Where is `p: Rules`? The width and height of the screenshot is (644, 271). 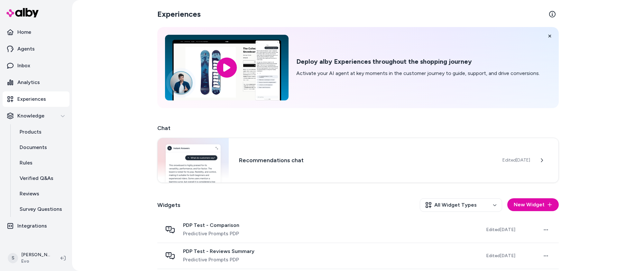
p: Rules is located at coordinates (26, 163).